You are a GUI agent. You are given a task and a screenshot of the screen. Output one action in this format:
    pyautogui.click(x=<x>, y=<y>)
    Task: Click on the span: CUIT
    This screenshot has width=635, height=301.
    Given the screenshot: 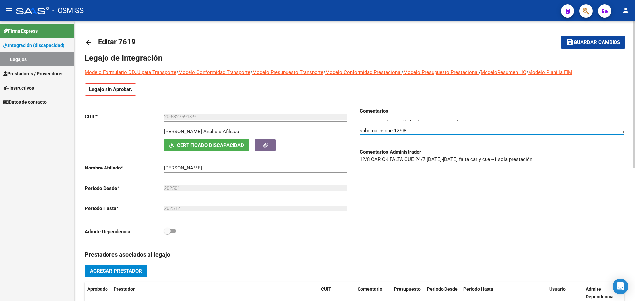 What is the action you would take?
    pyautogui.click(x=326, y=289)
    